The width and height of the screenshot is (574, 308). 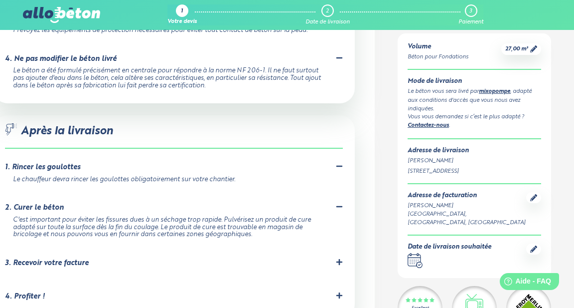 I want to click on div: 1, so click(x=182, y=11).